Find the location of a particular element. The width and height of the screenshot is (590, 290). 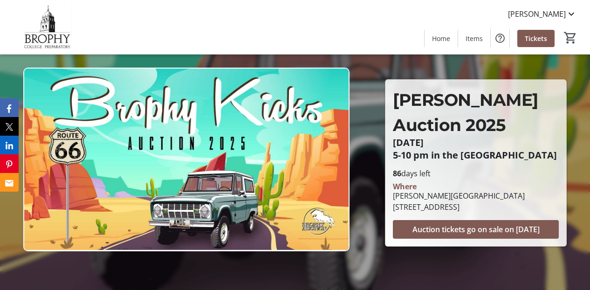

span: Tickets is located at coordinates (536, 38).